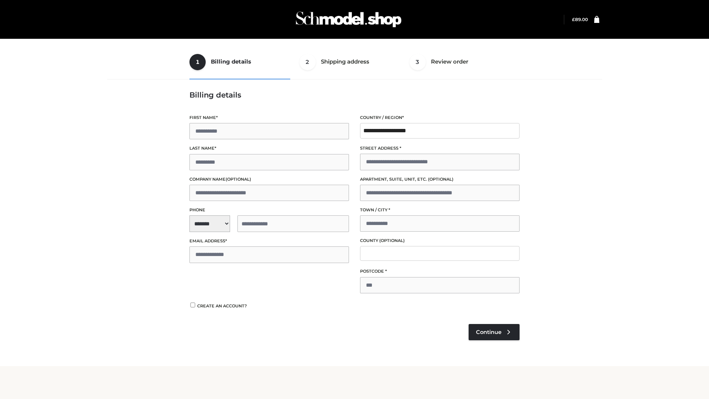  Describe the element at coordinates (440, 241) in the screenshot. I see `label: County` at that location.